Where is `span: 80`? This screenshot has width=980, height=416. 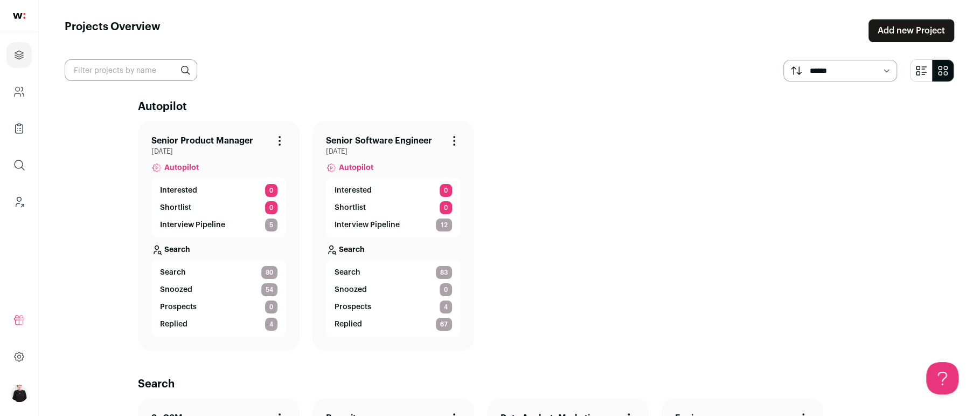
span: 80 is located at coordinates (269, 272).